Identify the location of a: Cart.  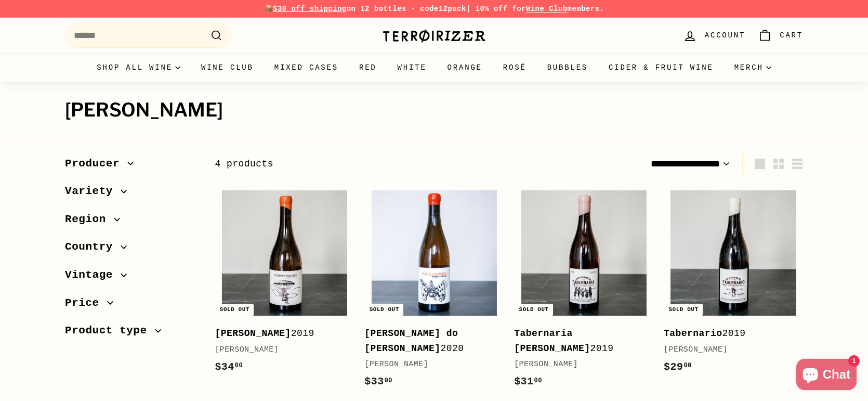
(781, 35).